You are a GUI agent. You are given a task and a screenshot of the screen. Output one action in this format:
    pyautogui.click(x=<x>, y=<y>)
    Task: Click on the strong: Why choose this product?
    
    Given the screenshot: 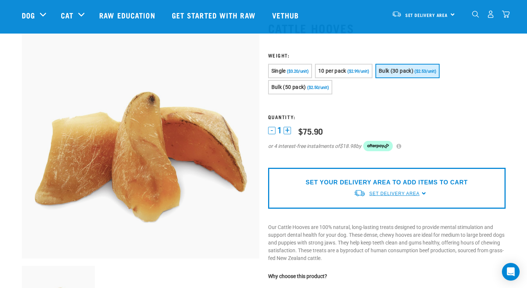 What is the action you would take?
    pyautogui.click(x=298, y=276)
    